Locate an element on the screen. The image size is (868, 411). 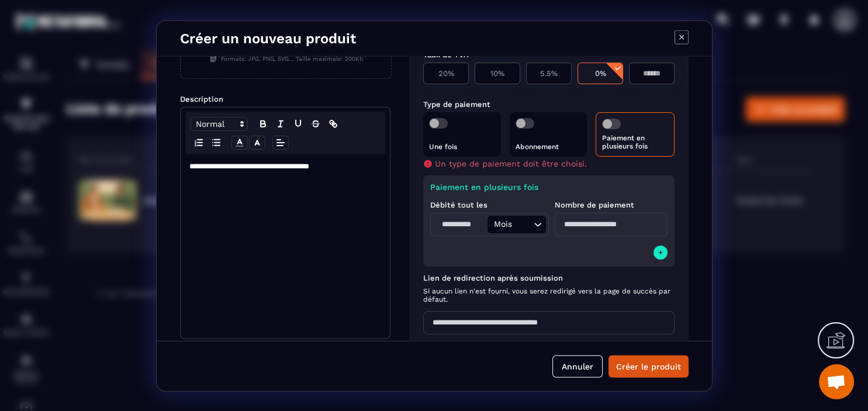
input: Search for option is located at coordinates (522, 224).